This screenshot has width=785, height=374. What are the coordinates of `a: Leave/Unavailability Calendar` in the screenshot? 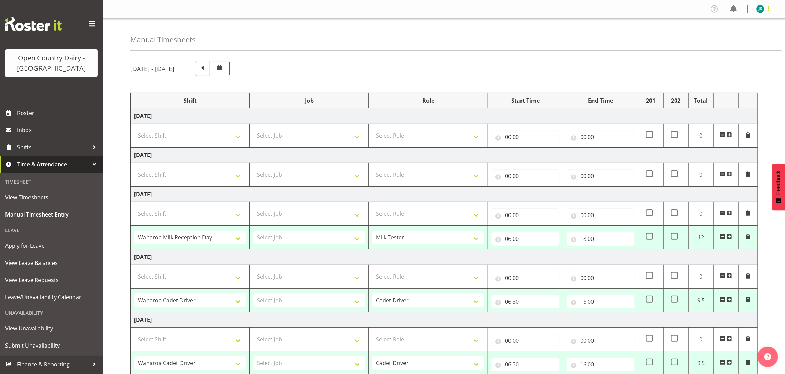 It's located at (51, 297).